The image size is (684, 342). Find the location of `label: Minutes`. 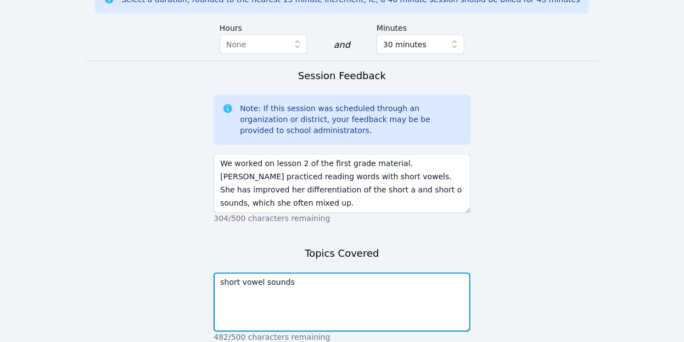

label: Minutes is located at coordinates (421, 26).